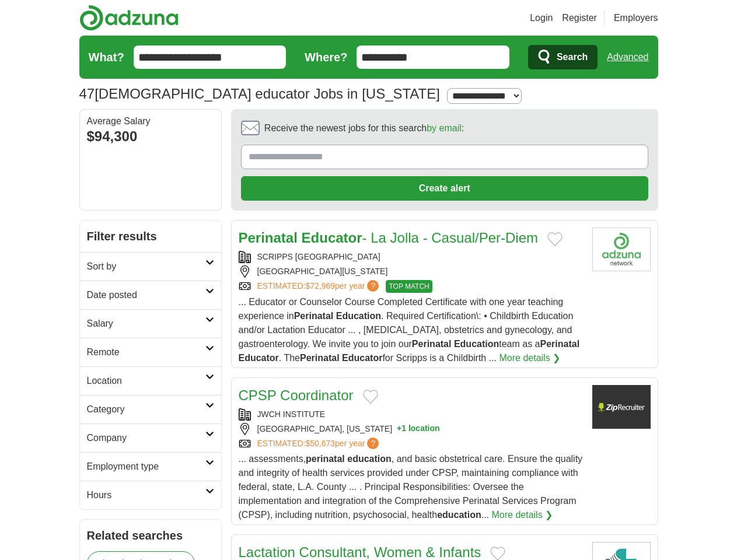 This screenshot has width=737, height=560. Describe the element at coordinates (411, 415) in the screenshot. I see `div: JWCH INSTITUTE` at that location.